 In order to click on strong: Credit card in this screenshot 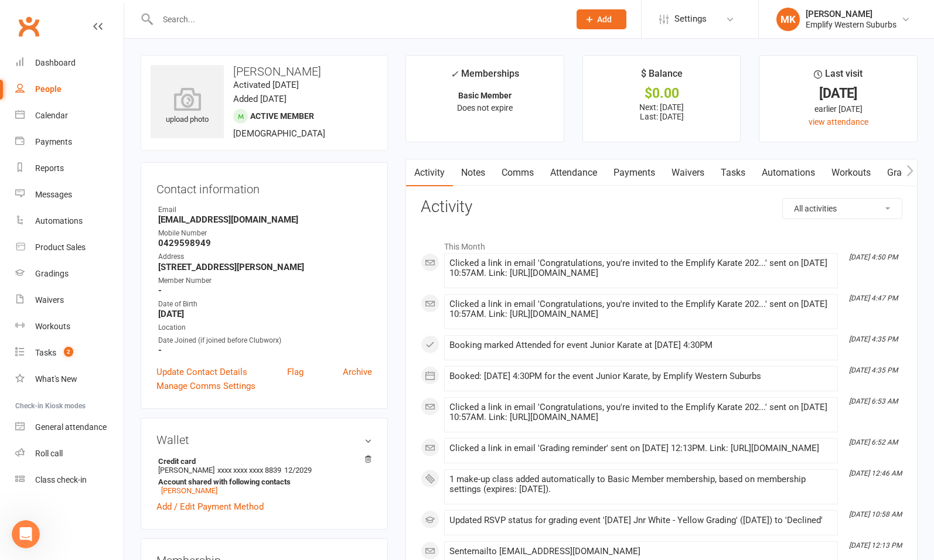, I will do `click(262, 461)`.